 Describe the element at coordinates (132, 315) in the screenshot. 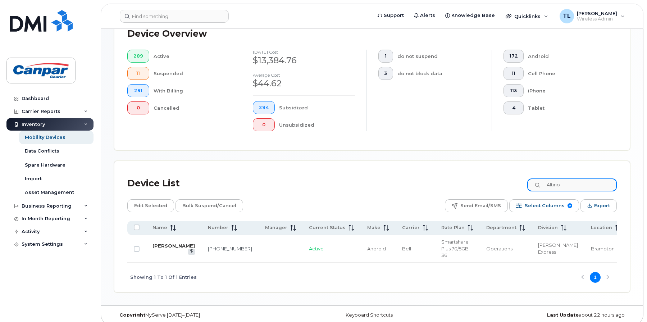

I see `strong: Copyright` at that location.